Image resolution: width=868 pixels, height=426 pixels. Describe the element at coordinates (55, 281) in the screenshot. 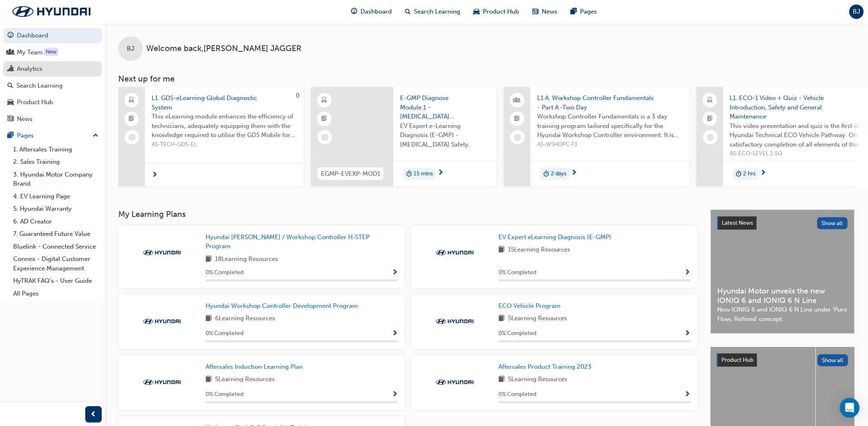

I see `a: HyTRAK FAQ's - User Guide` at that location.